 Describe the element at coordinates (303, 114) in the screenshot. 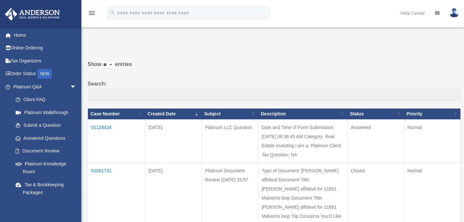

I see `th: Description: activate to sort column ascending` at that location.